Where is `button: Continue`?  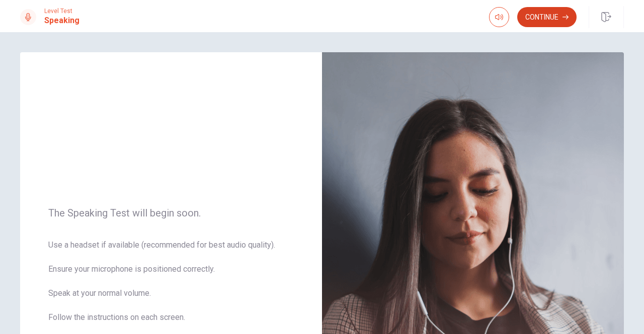 button: Continue is located at coordinates (547, 17).